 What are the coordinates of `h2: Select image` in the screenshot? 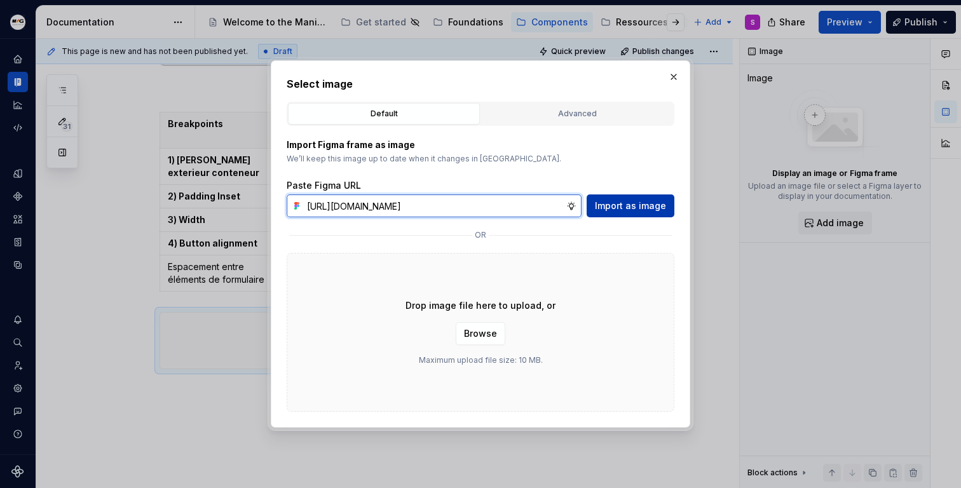 It's located at (481, 84).